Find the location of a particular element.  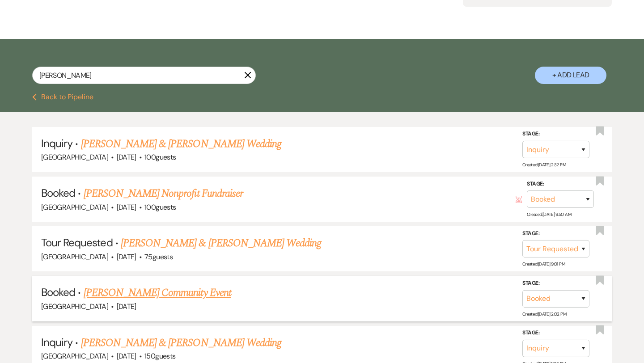

span: Tour Requested is located at coordinates (77, 242).